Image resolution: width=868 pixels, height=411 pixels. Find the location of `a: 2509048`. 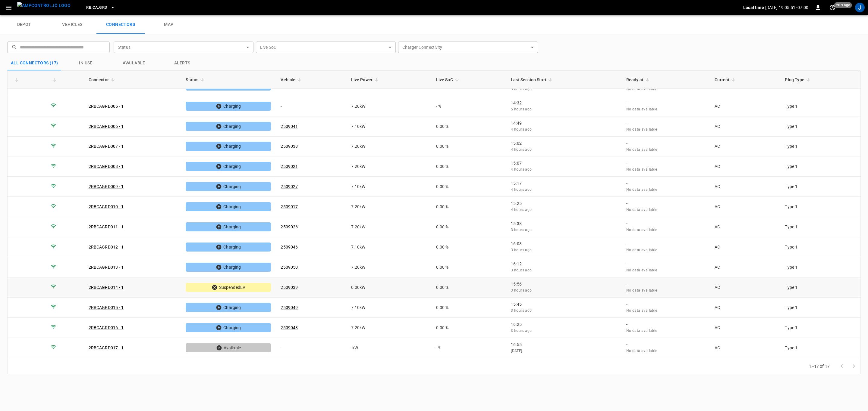

a: 2509048 is located at coordinates (289, 328).